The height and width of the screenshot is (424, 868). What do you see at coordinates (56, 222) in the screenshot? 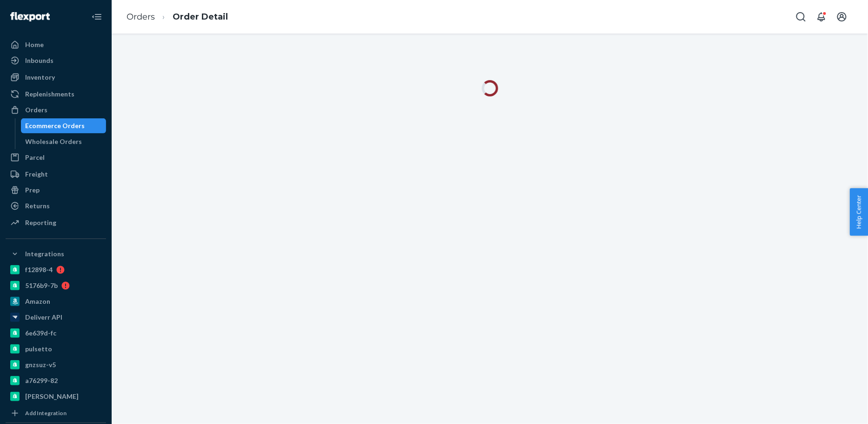
I see `a: Reporting` at bounding box center [56, 222].